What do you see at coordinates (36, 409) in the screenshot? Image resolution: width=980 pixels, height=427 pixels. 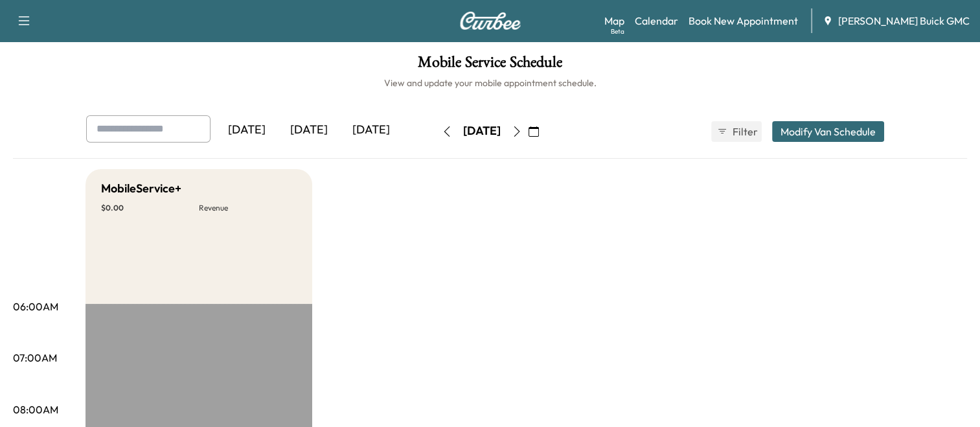 I see `p: 08:00AM` at bounding box center [36, 409].